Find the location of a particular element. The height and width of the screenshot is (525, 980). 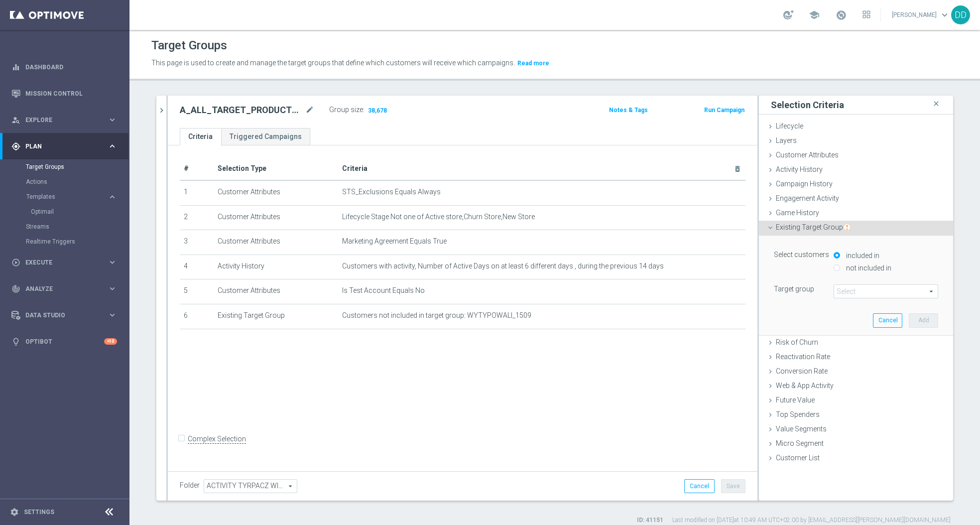

div: +10 is located at coordinates (111, 341).